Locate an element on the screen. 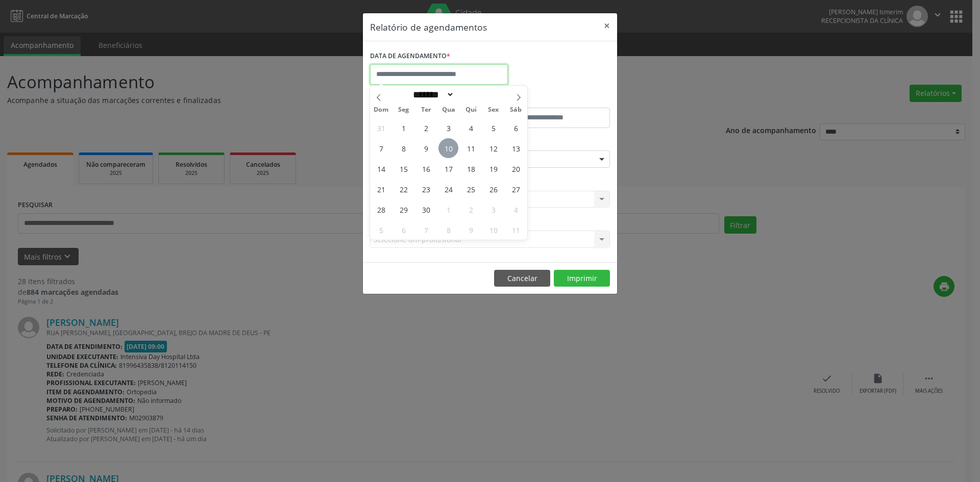 The height and width of the screenshot is (482, 980). span: Sáb is located at coordinates (517, 110).